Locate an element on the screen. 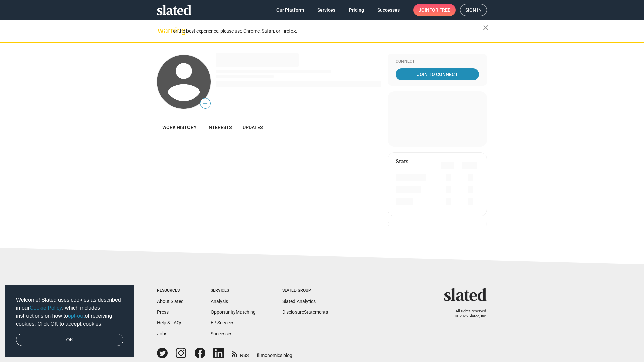  div: Services is located at coordinates (233, 291).